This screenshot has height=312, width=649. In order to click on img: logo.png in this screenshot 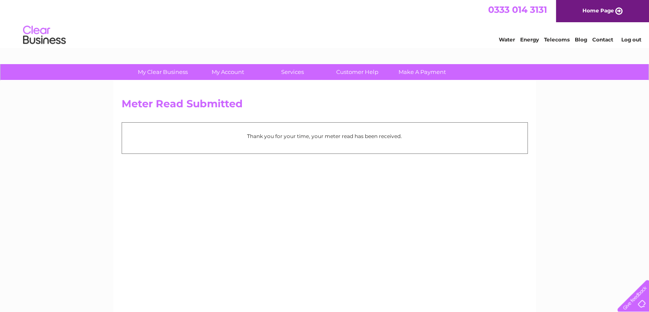, I will do `click(44, 35)`.